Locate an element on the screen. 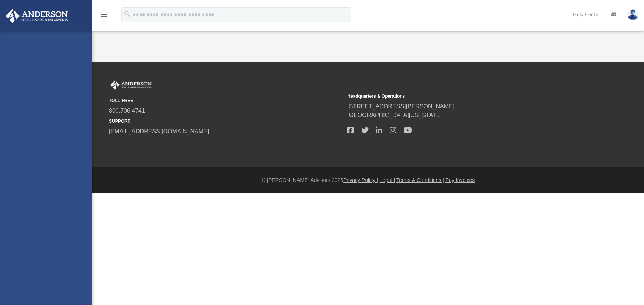 The width and height of the screenshot is (644, 305). i: search is located at coordinates (127, 14).